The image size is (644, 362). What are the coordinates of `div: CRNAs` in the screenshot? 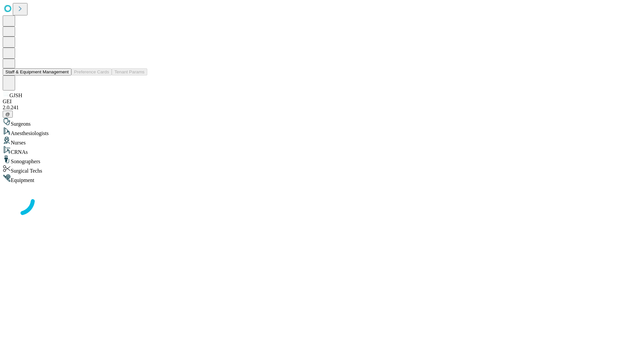 It's located at (322, 150).